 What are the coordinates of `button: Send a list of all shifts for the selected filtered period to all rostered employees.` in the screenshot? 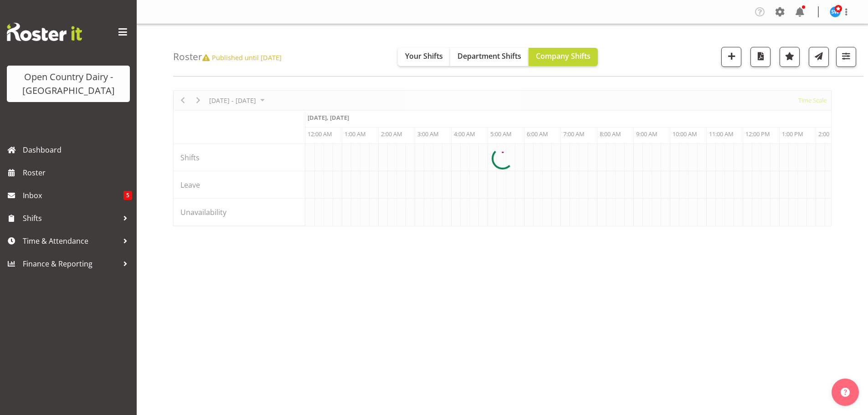 It's located at (819, 57).